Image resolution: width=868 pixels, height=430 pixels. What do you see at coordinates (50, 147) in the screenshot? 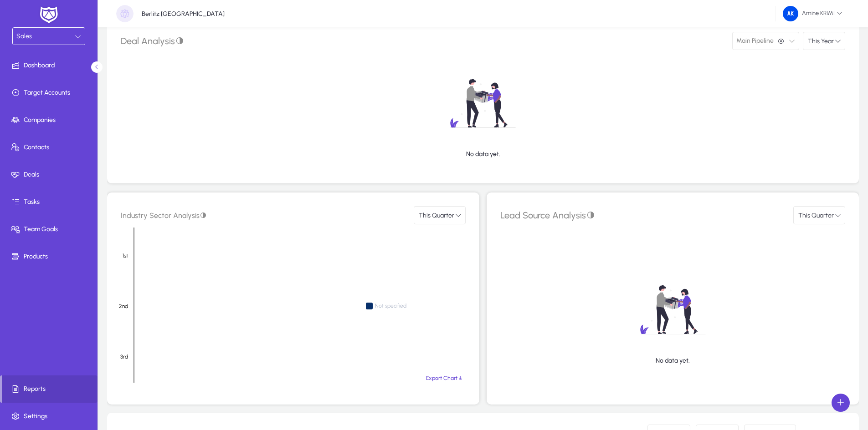
I see `span: Contacts` at bounding box center [50, 147].